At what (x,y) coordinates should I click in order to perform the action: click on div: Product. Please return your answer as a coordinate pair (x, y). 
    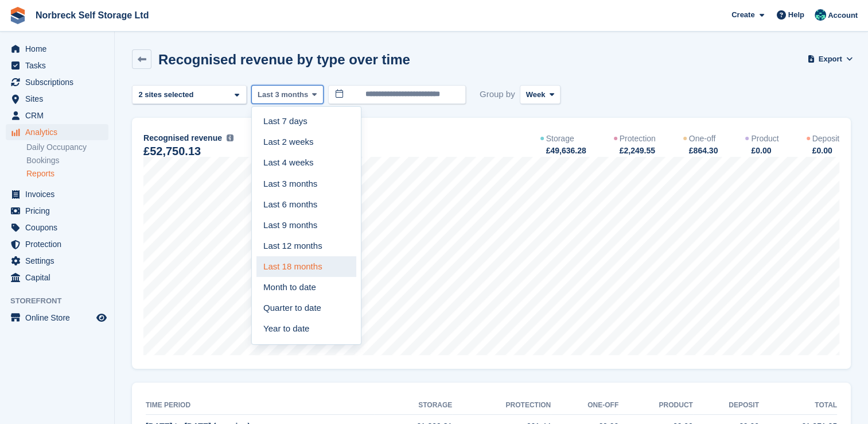
    Looking at the image, I should click on (764, 139).